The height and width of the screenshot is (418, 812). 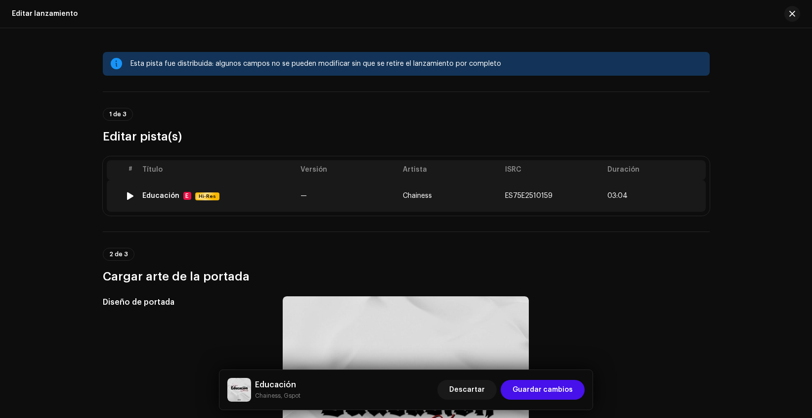 I want to click on h5: Educación, so click(x=278, y=385).